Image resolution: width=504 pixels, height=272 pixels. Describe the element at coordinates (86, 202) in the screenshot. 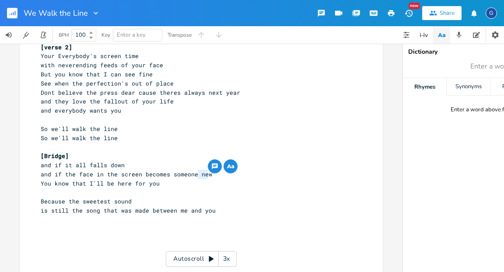

I see `span: Because the sweetest sound` at that location.